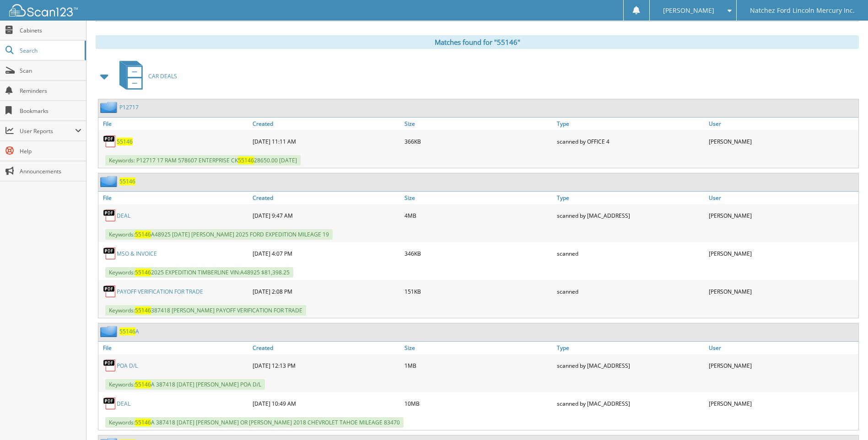 The width and height of the screenshot is (868, 440). What do you see at coordinates (137, 253) in the screenshot?
I see `a: MSO & INVOICE` at bounding box center [137, 253].